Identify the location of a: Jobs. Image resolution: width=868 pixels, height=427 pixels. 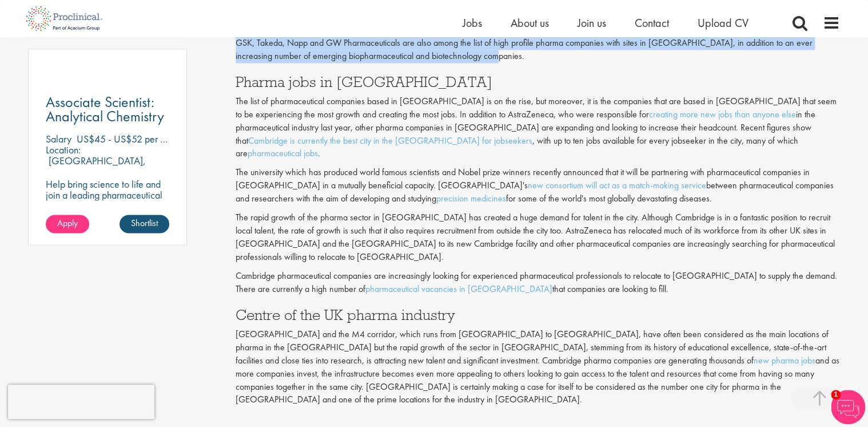
(472, 23).